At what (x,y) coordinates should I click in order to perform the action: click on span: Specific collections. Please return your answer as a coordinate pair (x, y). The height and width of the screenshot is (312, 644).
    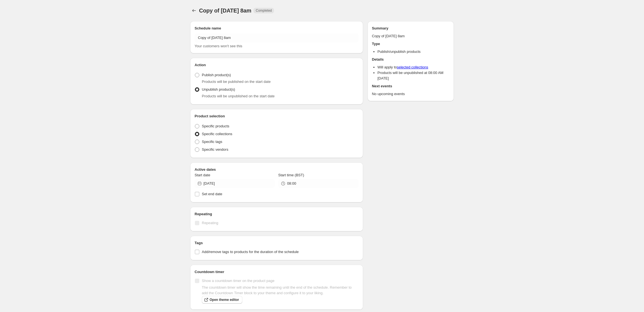
    Looking at the image, I should click on (217, 134).